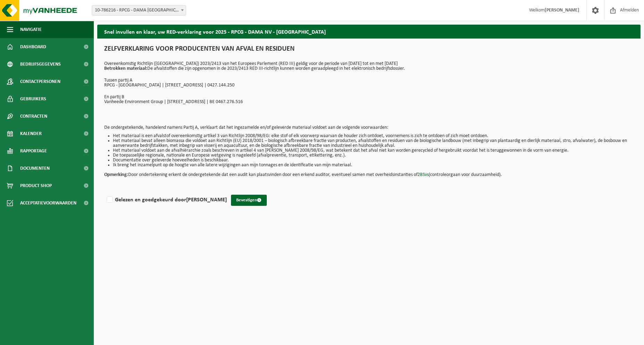 Image resolution: width=644 pixels, height=345 pixels. What do you see at coordinates (33, 99) in the screenshot?
I see `span: Gebruikers` at bounding box center [33, 99].